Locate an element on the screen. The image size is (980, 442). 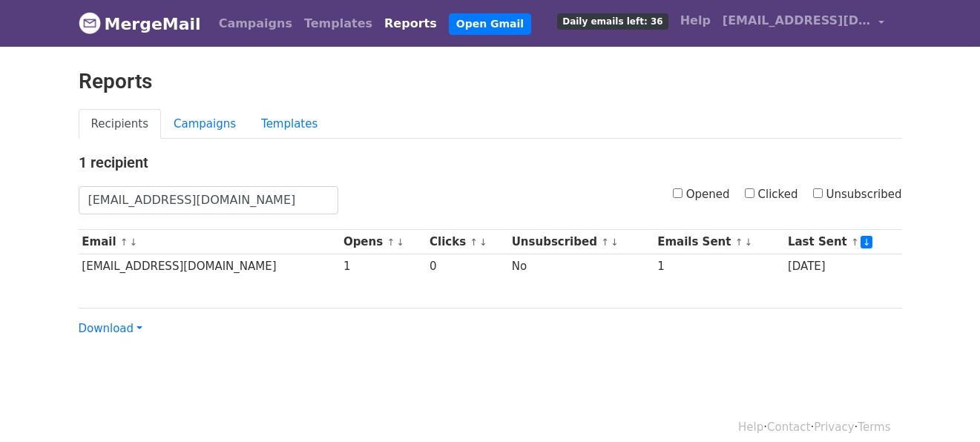
th: Emails Sent is located at coordinates (719, 242).